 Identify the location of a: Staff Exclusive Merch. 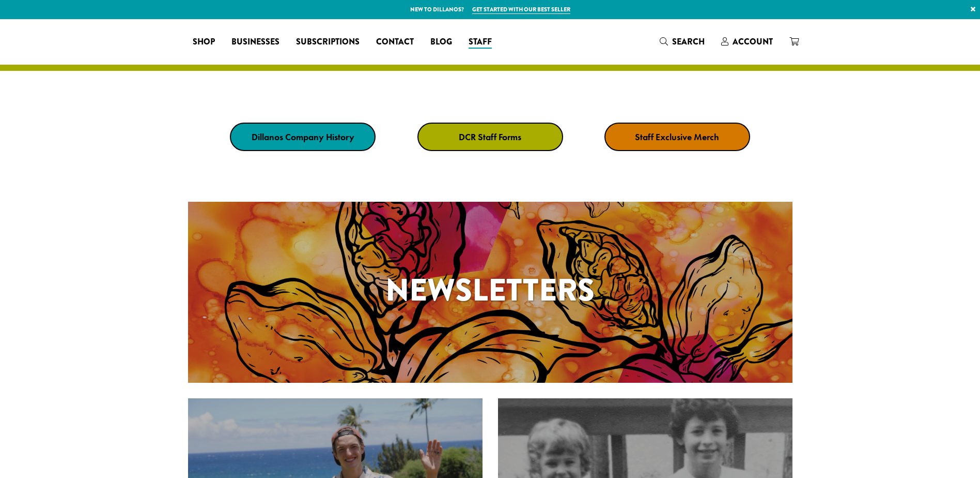
(677, 136).